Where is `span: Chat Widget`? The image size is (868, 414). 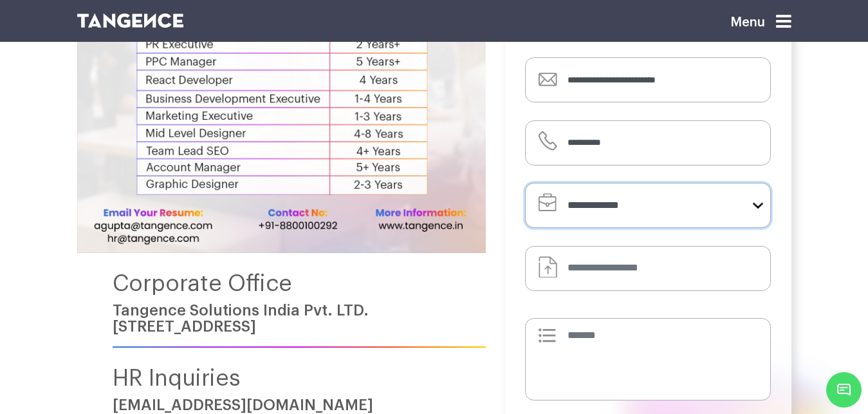 span: Chat Widget is located at coordinates (844, 389).